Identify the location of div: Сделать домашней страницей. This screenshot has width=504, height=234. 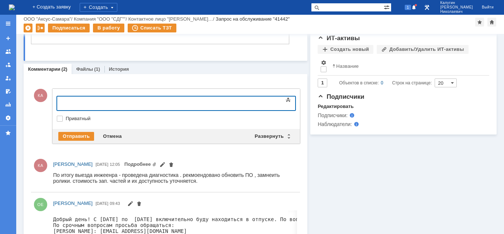
(491, 22).